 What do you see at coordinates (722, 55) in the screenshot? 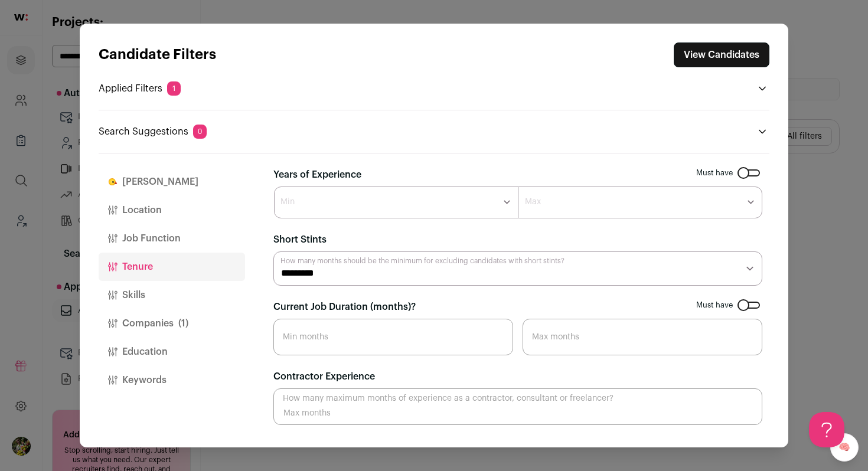
I see `button: Close search preferences` at bounding box center [722, 55].